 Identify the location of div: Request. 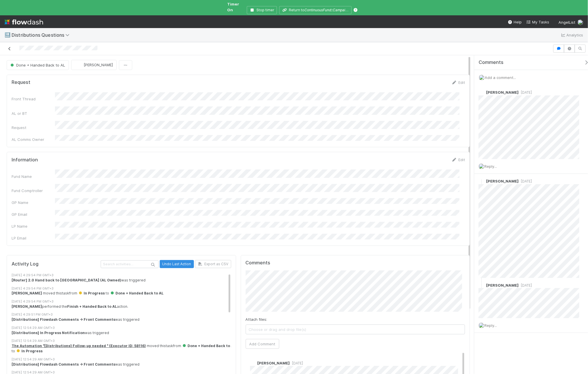
(34, 127).